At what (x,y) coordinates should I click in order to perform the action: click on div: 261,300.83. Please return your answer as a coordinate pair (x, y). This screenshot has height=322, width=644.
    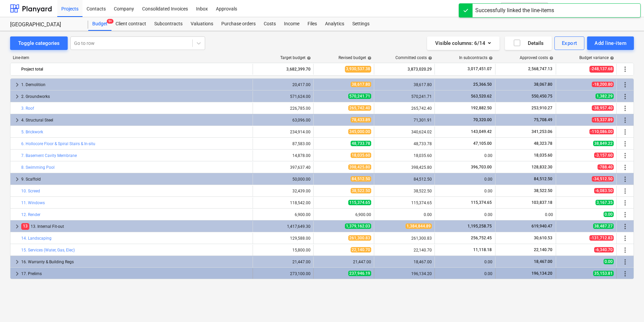
    Looking at the image, I should click on (404, 238).